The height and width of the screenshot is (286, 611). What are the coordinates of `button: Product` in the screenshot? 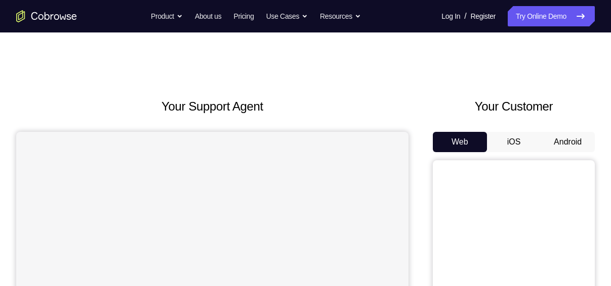 It's located at (167, 16).